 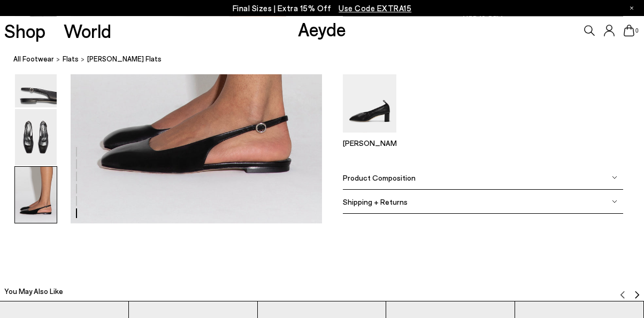 I want to click on span: Flats, so click(x=70, y=59).